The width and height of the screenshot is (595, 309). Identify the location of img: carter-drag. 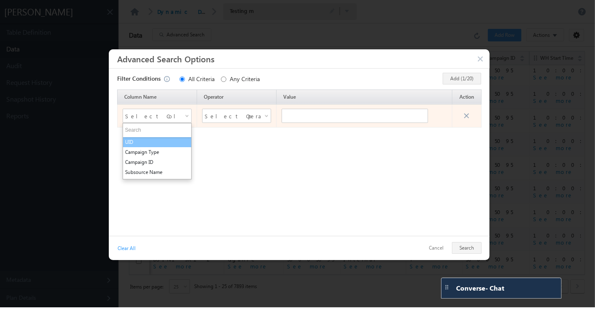
(447, 287).